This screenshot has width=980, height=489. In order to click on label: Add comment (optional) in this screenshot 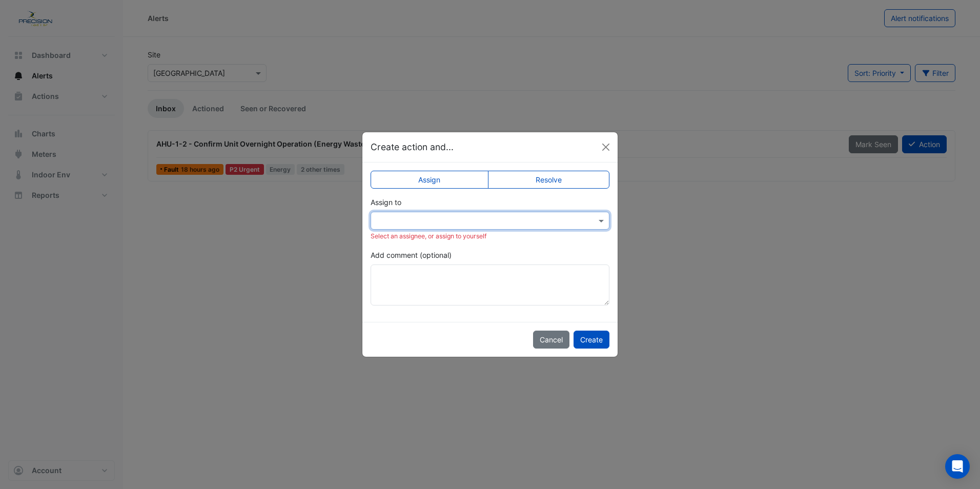, I will do `click(411, 255)`.